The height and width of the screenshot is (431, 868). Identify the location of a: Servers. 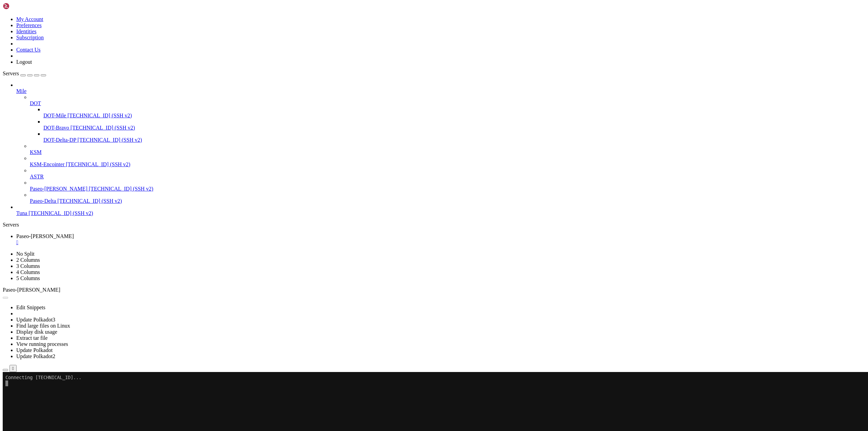
(24, 73).